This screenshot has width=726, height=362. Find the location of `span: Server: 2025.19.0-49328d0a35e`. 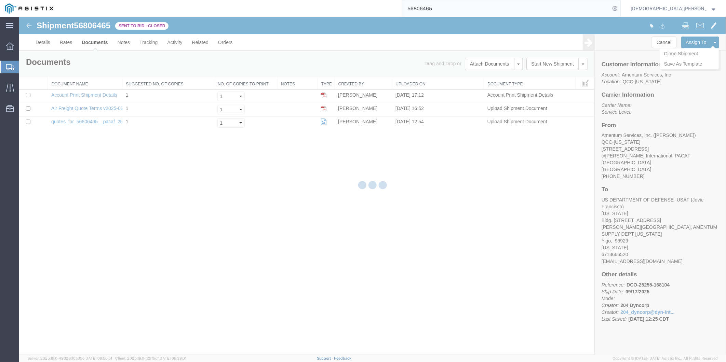

span: Server: 2025.19.0-49328d0a35e is located at coordinates (70, 358).